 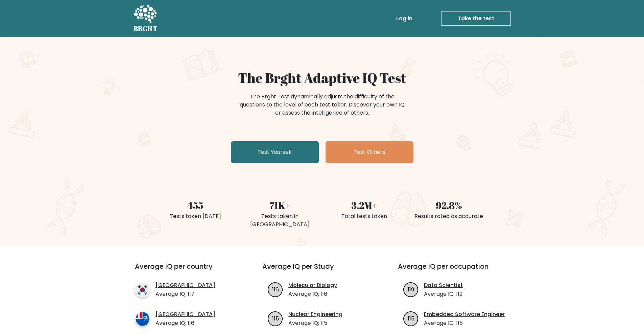 What do you see at coordinates (313, 285) in the screenshot?
I see `a: Molecular Biology` at bounding box center [313, 285].